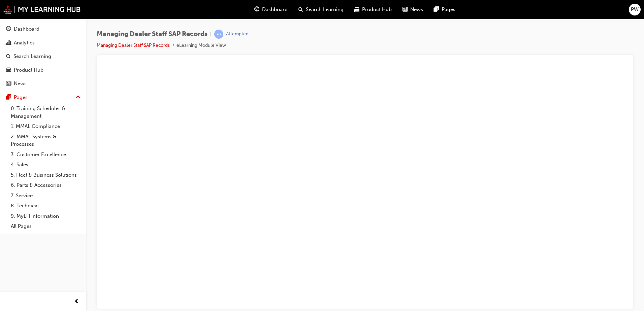 The image size is (644, 311). What do you see at coordinates (46, 226) in the screenshot?
I see `a: All Pages` at bounding box center [46, 226].